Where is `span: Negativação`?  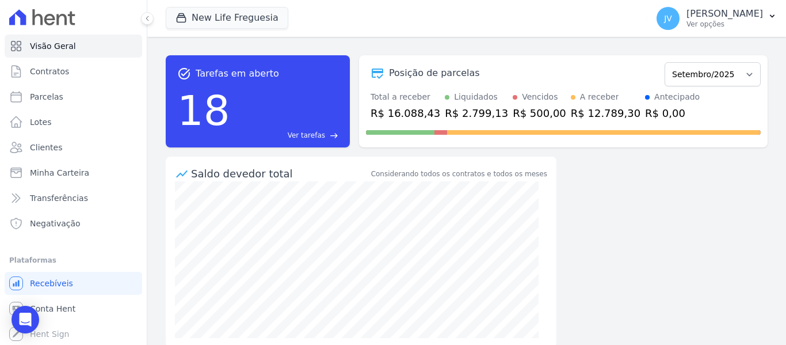 span: Negativação is located at coordinates (55, 223).